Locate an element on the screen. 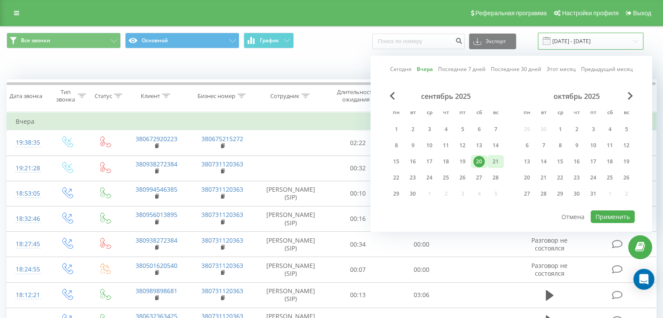 The width and height of the screenshot is (663, 318). div: Open Intercom Messenger is located at coordinates (644, 279).